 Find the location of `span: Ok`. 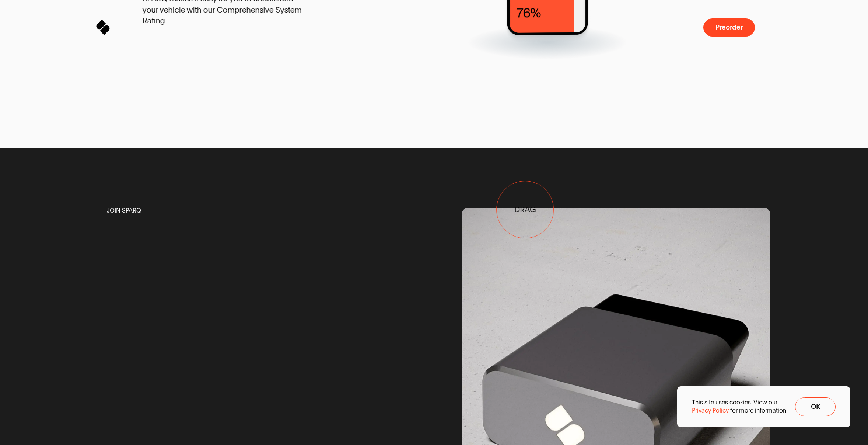

span: Ok is located at coordinates (816, 406).